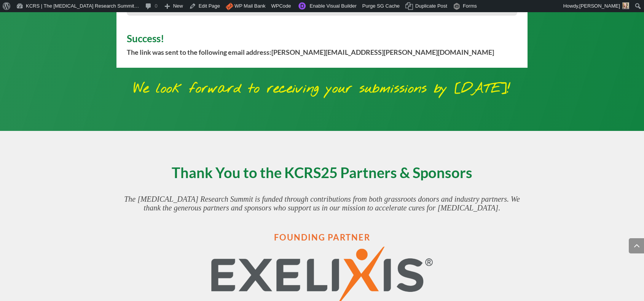 Image resolution: width=644 pixels, height=301 pixels. I want to click on p: The link was sent to the following email address:, so click(322, 52).